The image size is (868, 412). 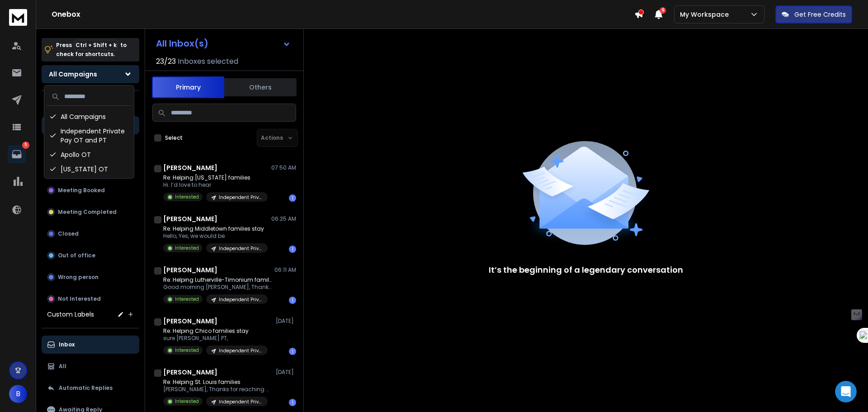 What do you see at coordinates (174, 138) in the screenshot?
I see `label: Select` at bounding box center [174, 138].